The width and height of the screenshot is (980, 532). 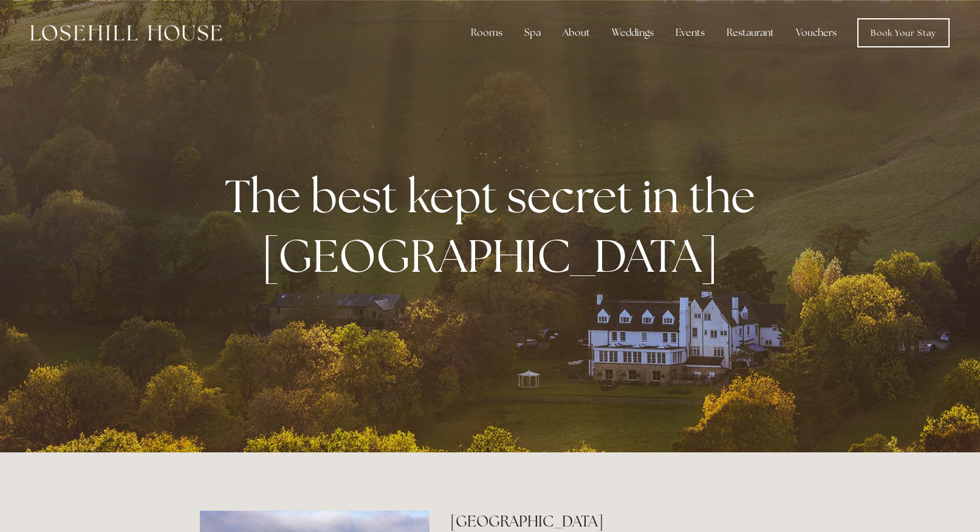 What do you see at coordinates (486, 33) in the screenshot?
I see `div: Rooms` at bounding box center [486, 33].